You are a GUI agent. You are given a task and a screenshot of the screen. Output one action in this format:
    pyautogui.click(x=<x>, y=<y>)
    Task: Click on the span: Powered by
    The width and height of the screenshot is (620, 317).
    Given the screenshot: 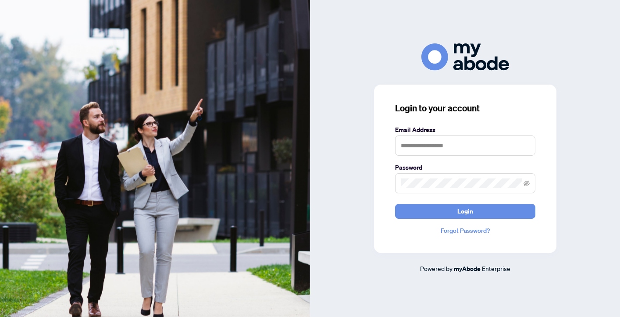 What is the action you would take?
    pyautogui.click(x=437, y=269)
    